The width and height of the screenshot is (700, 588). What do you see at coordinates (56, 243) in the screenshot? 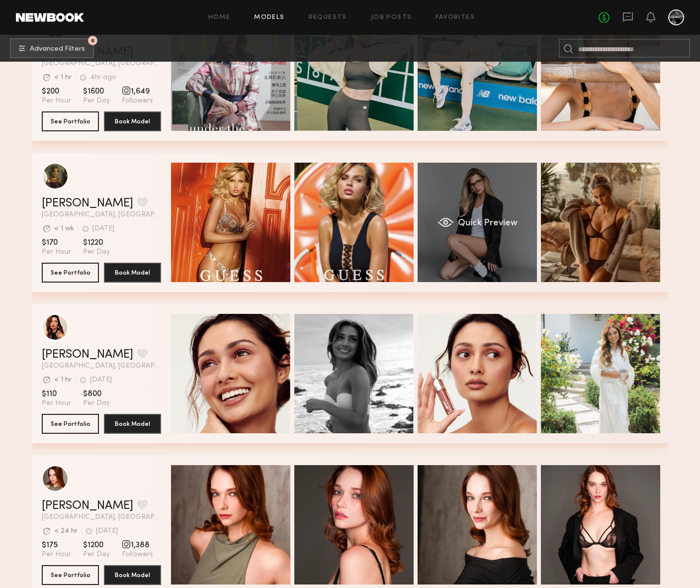
I see `span: $170` at bounding box center [56, 243].